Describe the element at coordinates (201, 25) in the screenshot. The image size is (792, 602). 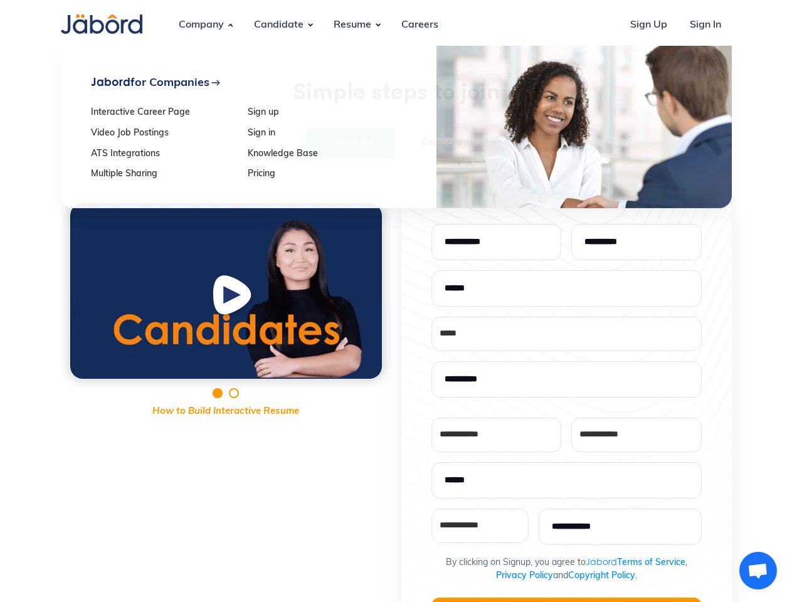
I see `div: Company` at that location.